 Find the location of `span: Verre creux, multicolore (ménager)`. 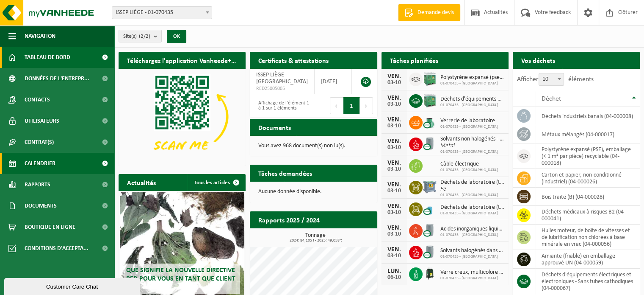

span: Verre creux, multicolore (ménager) is located at coordinates (472, 272).